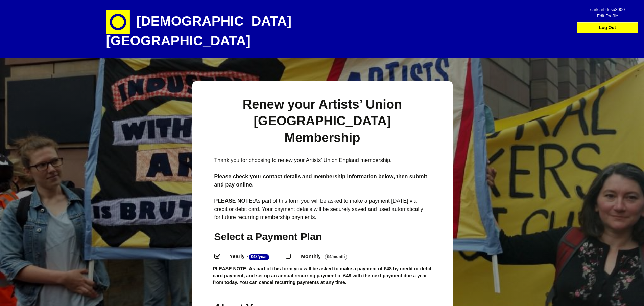 Image resolution: width=644 pixels, height=306 pixels. I want to click on strong: £4/Month, so click(336, 257).